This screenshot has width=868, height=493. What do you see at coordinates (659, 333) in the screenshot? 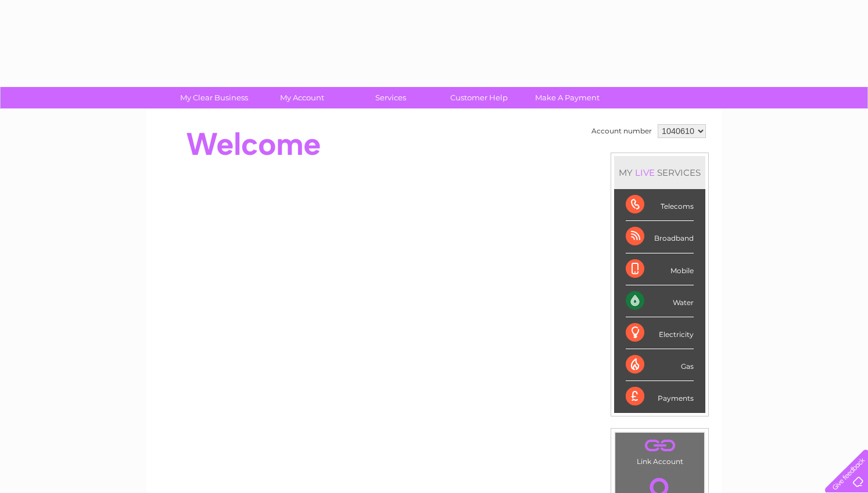
I see `div: Electricity` at bounding box center [659, 333].